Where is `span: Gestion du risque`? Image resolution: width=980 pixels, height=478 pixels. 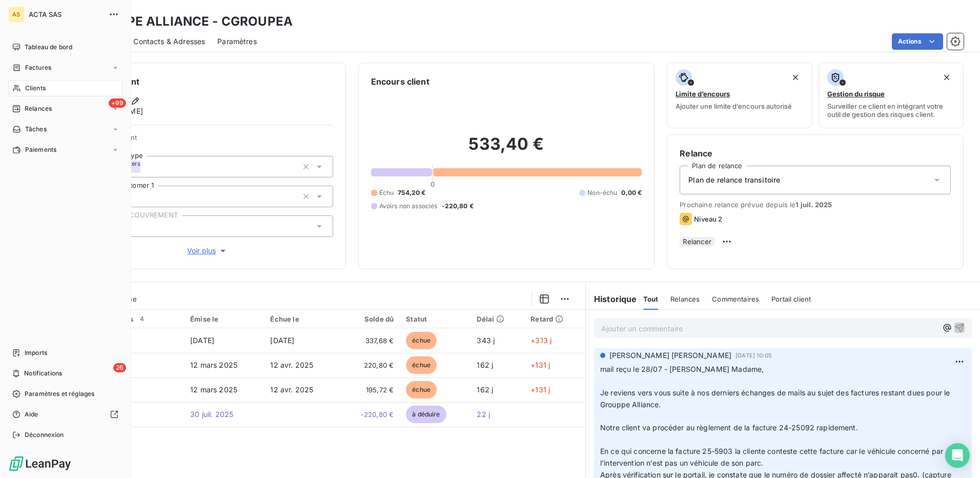
span: Gestion du risque is located at coordinates (856, 94).